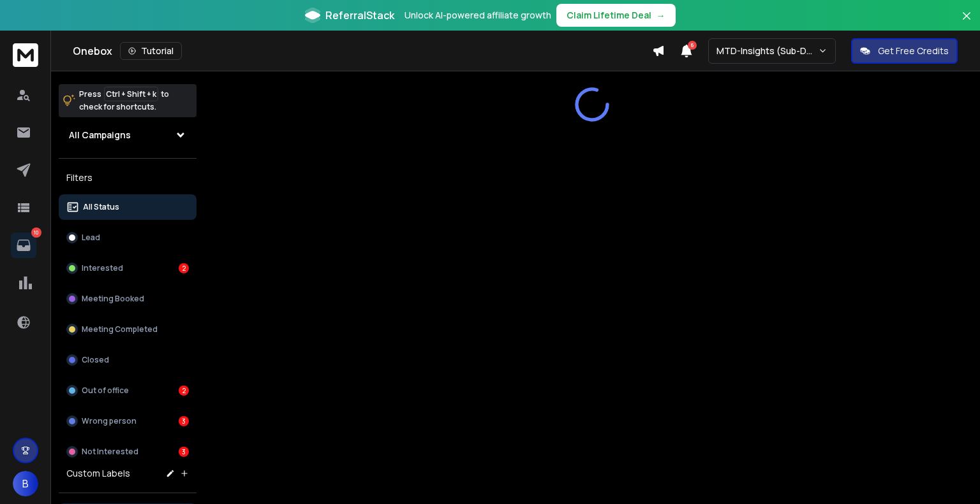 The image size is (980, 504). I want to click on p: Out of office, so click(105, 391).